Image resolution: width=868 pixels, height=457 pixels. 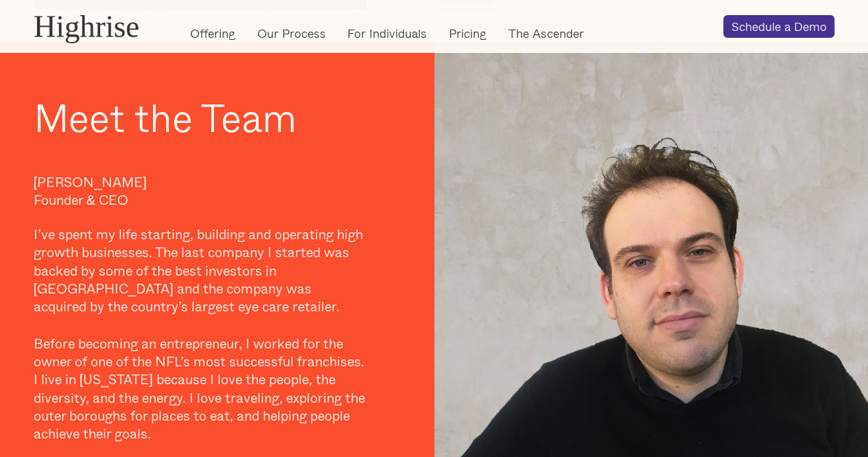 I want to click on h2: Meet the Team, so click(x=201, y=117).